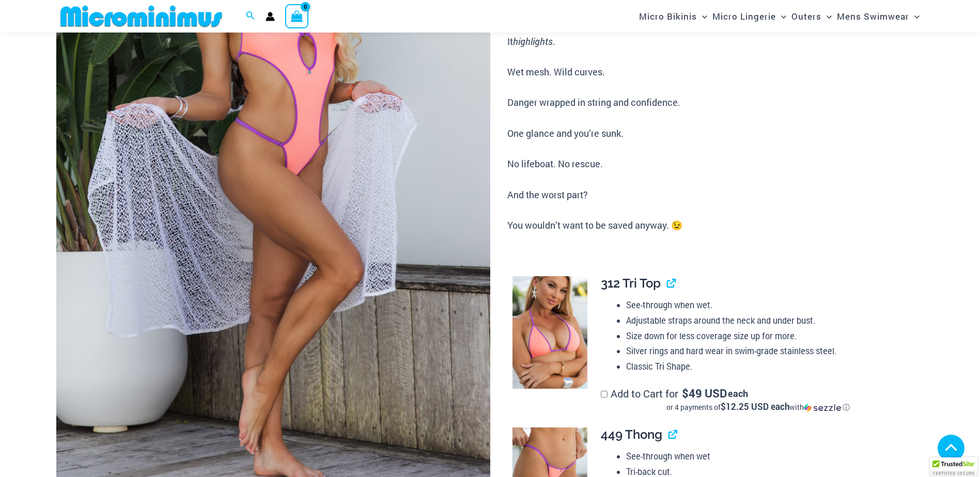 Image resolution: width=980 pixels, height=477 pixels. What do you see at coordinates (878, 16) in the screenshot?
I see `a: Mens SwimwearMenu ToggleMenu Toggle` at bounding box center [878, 16].